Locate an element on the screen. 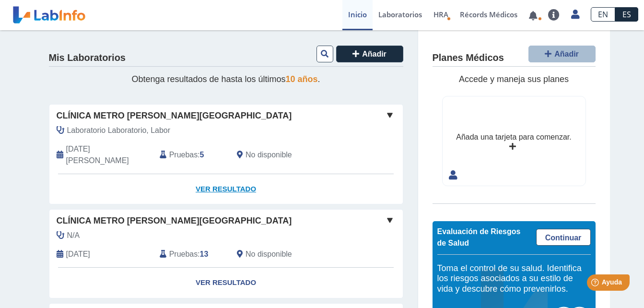 This screenshot has height=308, width=644. h5: Toma el control de su salud. Identifica los riesgos asociados a su estilo de vida y descubre cómo... is located at coordinates (514, 279).